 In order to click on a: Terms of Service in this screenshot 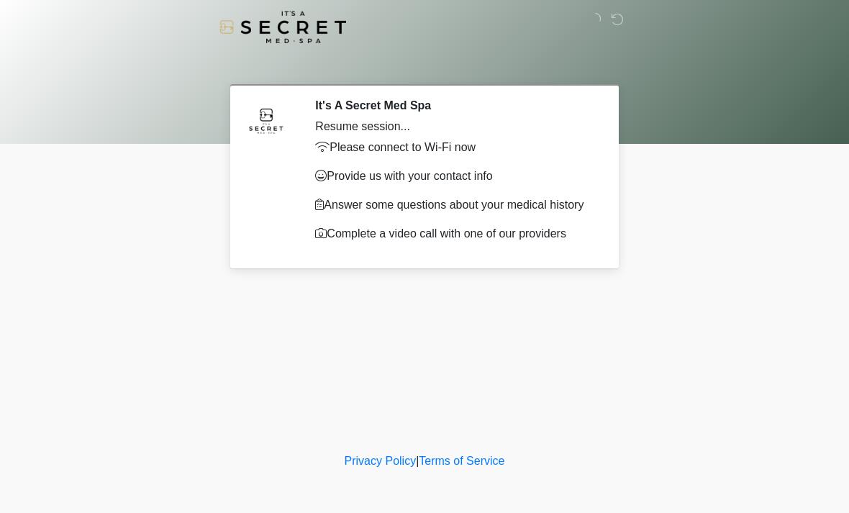, I will do `click(461, 461)`.